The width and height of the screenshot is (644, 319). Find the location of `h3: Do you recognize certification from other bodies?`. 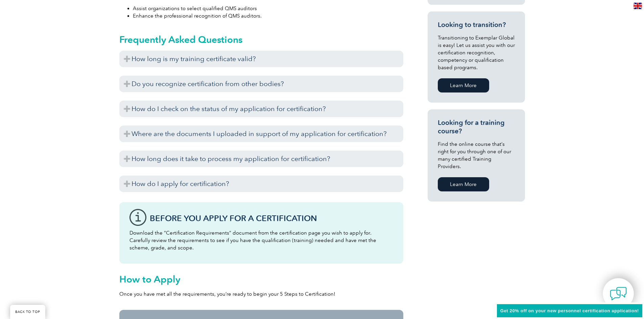

h3: Do you recognize certification from other bodies? is located at coordinates (261, 84).